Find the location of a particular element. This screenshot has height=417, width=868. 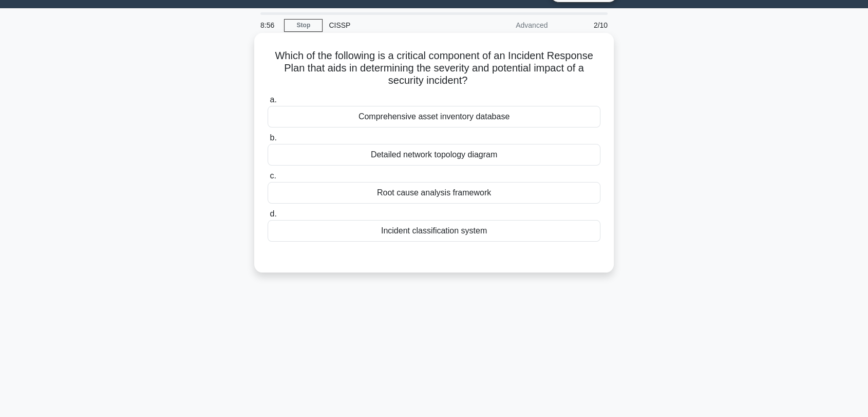

div: Incident classification system is located at coordinates (434, 231).